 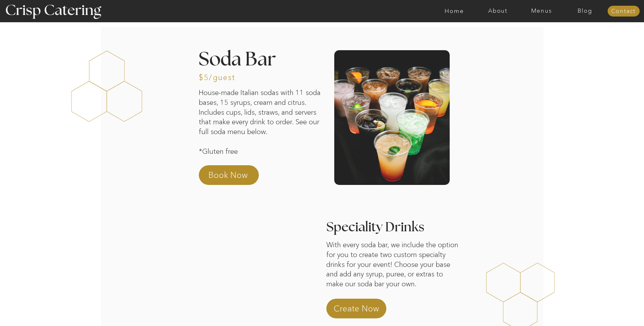 What do you see at coordinates (498, 11) in the screenshot?
I see `a: About` at bounding box center [498, 11].